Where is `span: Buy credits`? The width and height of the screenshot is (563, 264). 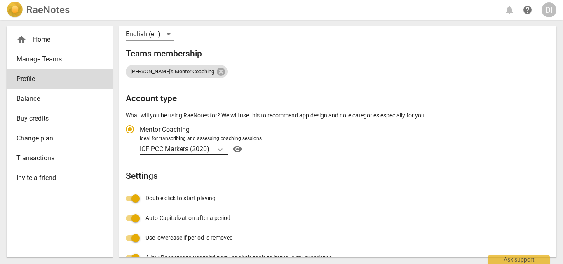 span: Buy credits is located at coordinates (56, 119).